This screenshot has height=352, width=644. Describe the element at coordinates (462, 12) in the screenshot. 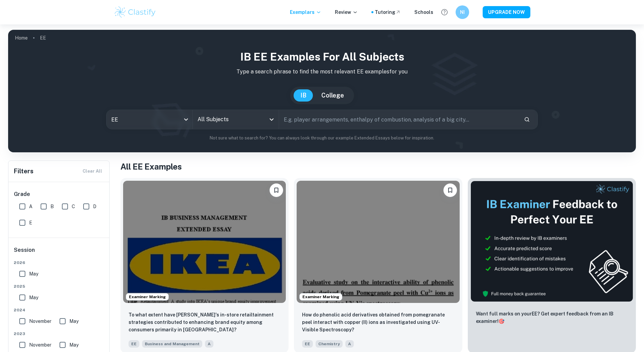

I see `h6: NI` at that location.